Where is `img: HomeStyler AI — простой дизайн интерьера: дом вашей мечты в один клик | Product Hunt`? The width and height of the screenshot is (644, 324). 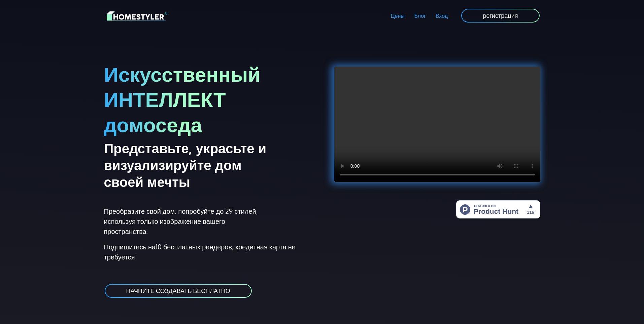
img: HomeStyler AI — простой дизайн интерьера: дом вашей мечты в один клик | Product Hunt is located at coordinates (498, 209).